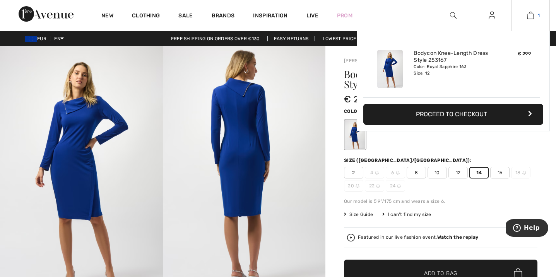 The height and width of the screenshot is (277, 556). What do you see at coordinates (312, 15) in the screenshot?
I see `a: Live` at bounding box center [312, 15].